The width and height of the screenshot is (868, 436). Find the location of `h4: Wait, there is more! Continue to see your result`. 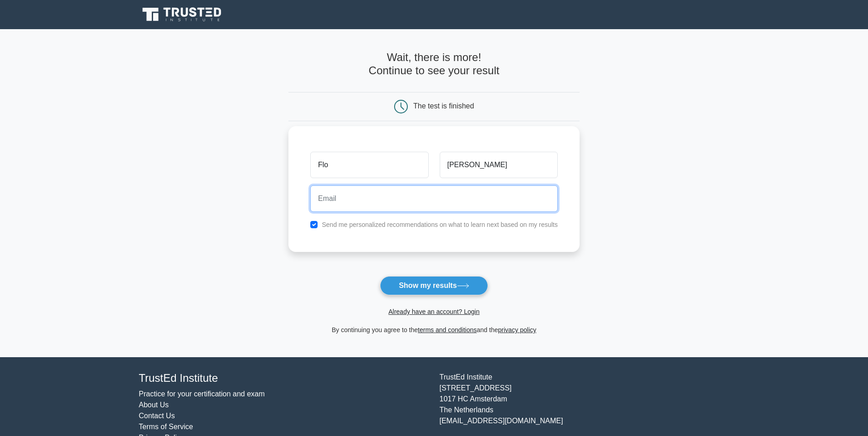

h4: Wait, there is more! Continue to see your result is located at coordinates (434, 64).